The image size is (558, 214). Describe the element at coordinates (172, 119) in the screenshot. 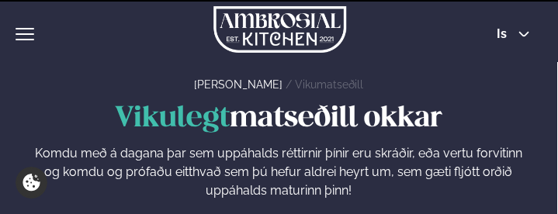

I see `span: Vikulegt` at that location.